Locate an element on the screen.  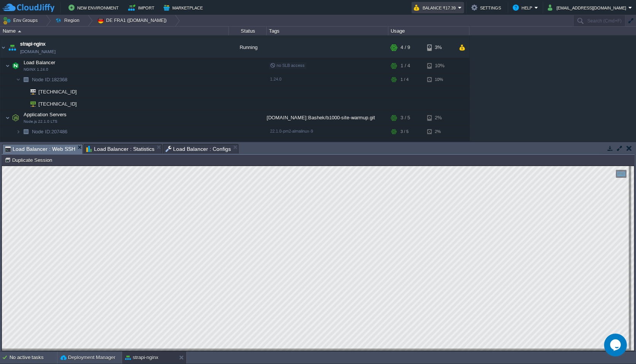
span: 182368 is located at coordinates (50, 79).